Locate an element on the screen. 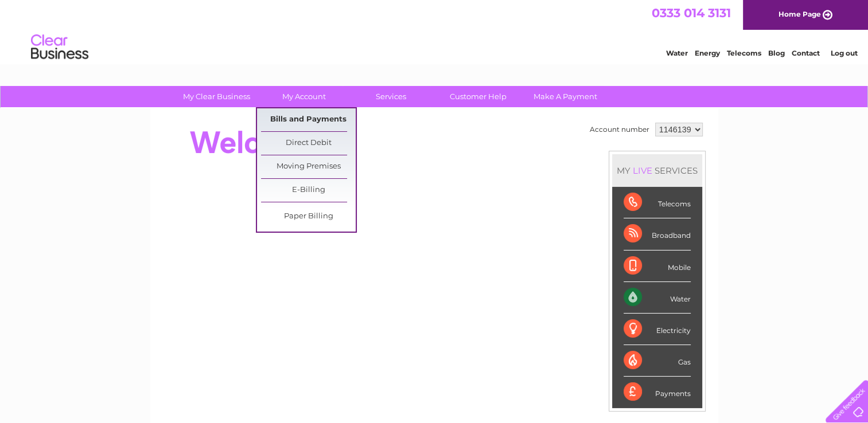 Image resolution: width=868 pixels, height=423 pixels. a: E-Billing is located at coordinates (308, 190).